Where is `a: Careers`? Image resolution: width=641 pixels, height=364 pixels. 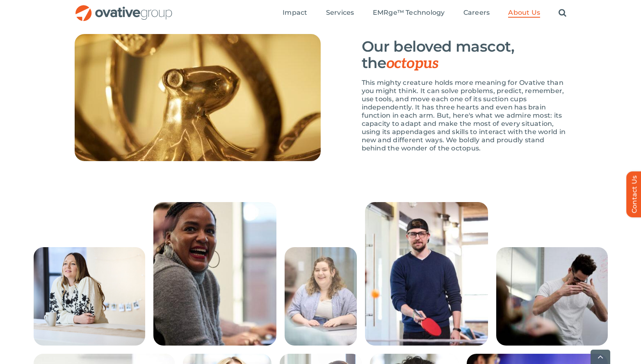 a: Careers is located at coordinates (477, 13).